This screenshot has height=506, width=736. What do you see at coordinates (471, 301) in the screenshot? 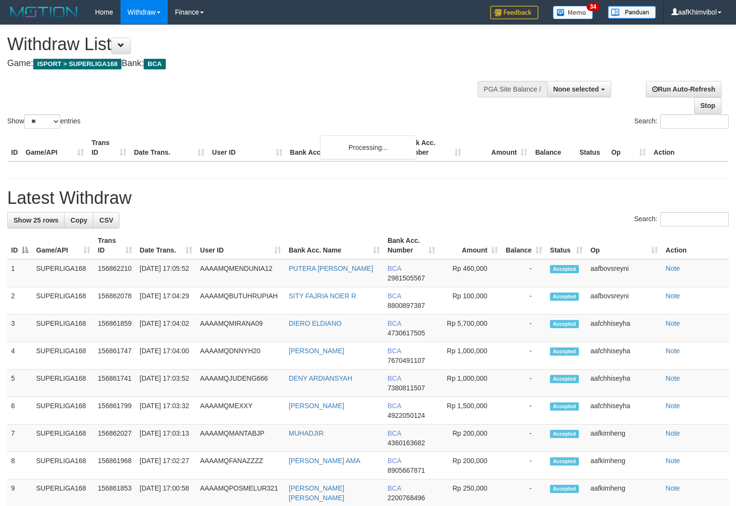
I see `td: Rp 100,000` at bounding box center [471, 301].